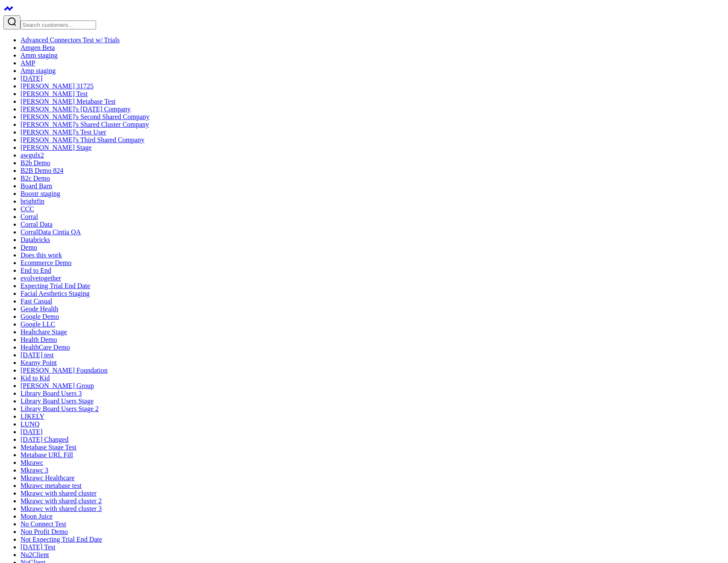  What do you see at coordinates (58, 25) in the screenshot?
I see `input: Search customers input` at bounding box center [58, 25].